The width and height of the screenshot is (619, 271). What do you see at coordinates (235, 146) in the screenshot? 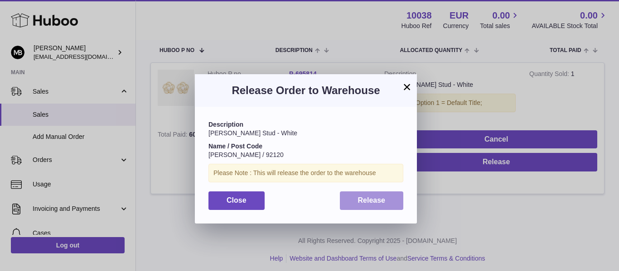
I see `strong: Name / Post Code` at bounding box center [235, 146].